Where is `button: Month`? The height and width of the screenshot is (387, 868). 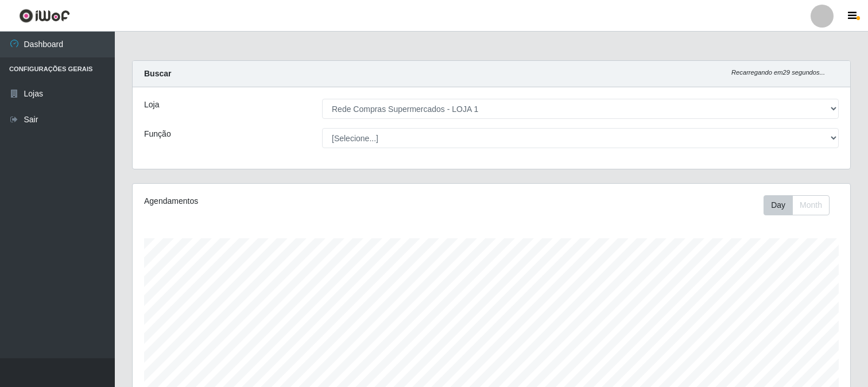 button: Month is located at coordinates (810, 205).